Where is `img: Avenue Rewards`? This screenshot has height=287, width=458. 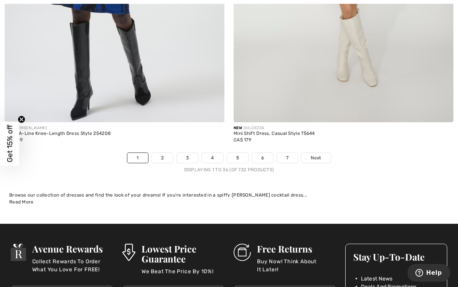 img: Avenue Rewards is located at coordinates (18, 252).